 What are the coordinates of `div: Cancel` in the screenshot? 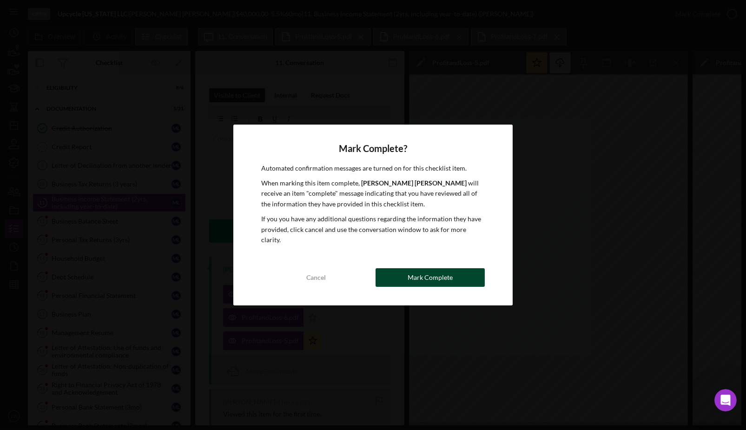 It's located at (316, 277).